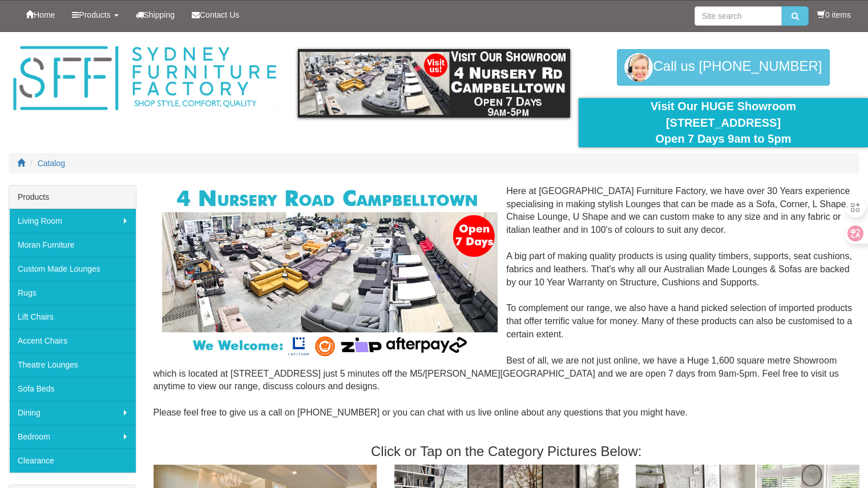 Image resolution: width=868 pixels, height=488 pixels. Describe the element at coordinates (330, 272) in the screenshot. I see `img: Corner Modular Lounges` at that location.